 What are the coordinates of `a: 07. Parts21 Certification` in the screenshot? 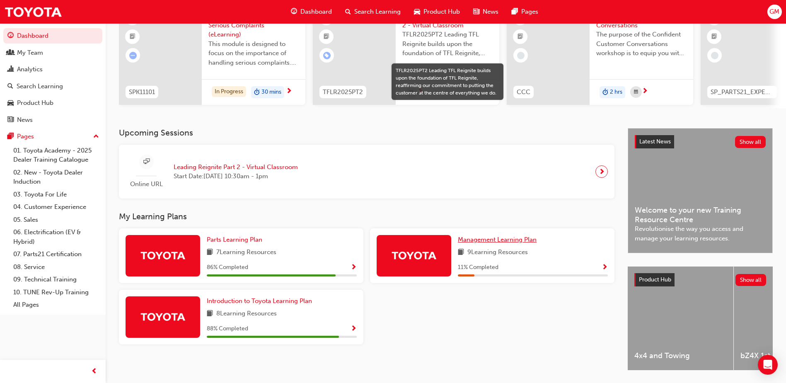 It's located at (56, 254).